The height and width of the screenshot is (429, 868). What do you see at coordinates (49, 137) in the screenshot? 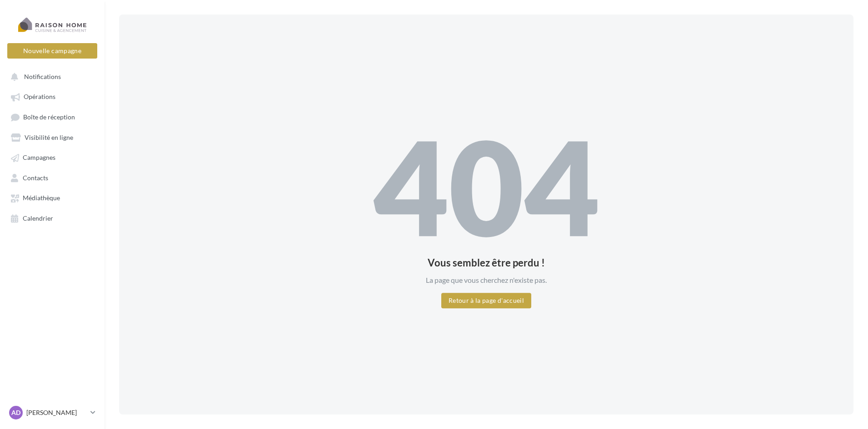
I see `span: Visibilité en ligne` at bounding box center [49, 137].